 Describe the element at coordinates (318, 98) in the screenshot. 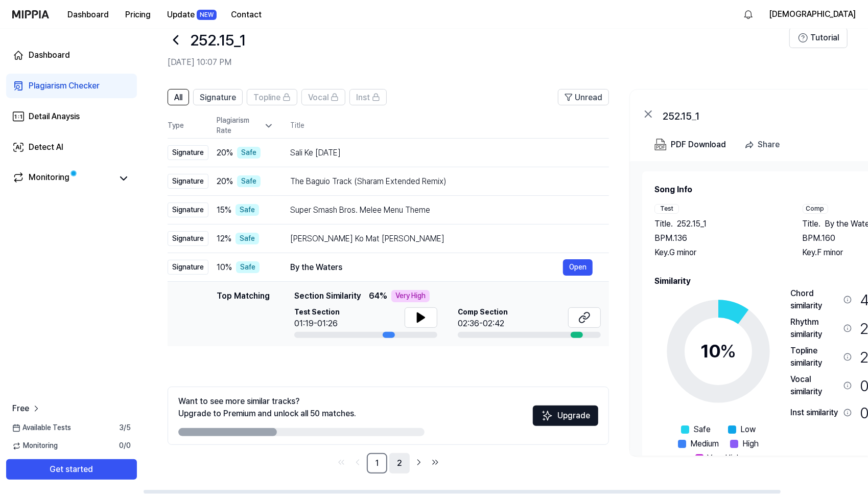

I see `span: Vocal` at that location.